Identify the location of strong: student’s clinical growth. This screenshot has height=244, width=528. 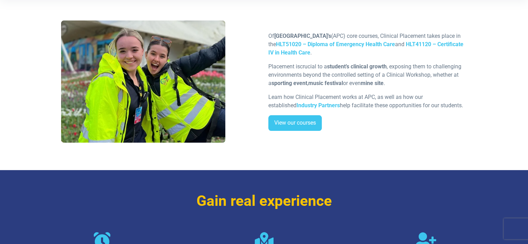
(357, 66).